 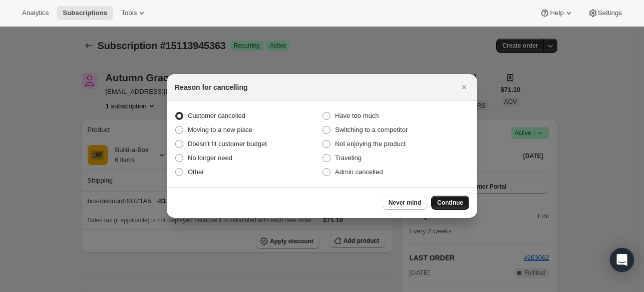 What do you see at coordinates (85, 13) in the screenshot?
I see `span: Subscriptions` at bounding box center [85, 13].